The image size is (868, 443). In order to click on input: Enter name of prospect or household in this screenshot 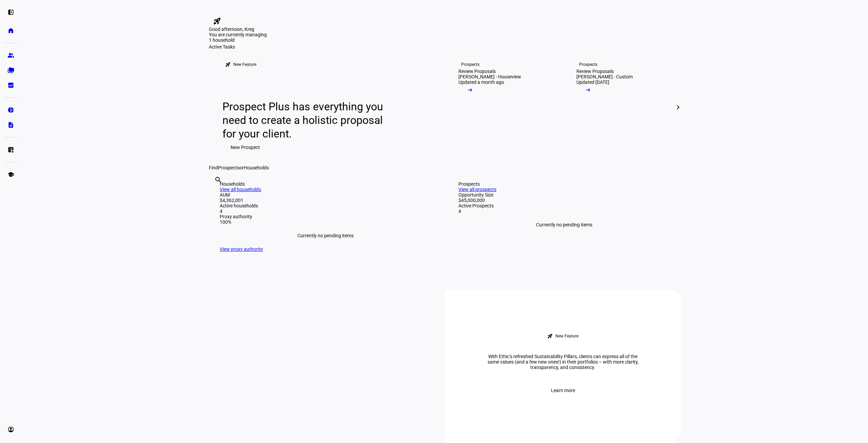, I will do `click(215, 189)`.